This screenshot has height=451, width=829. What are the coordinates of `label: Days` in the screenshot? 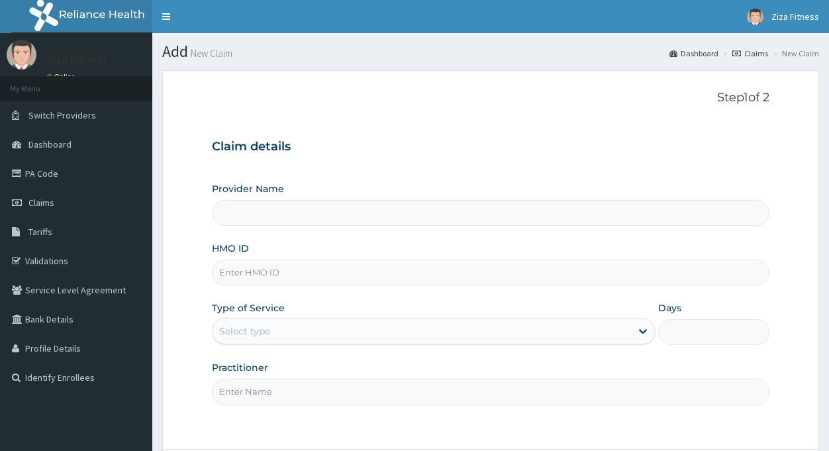 It's located at (669, 308).